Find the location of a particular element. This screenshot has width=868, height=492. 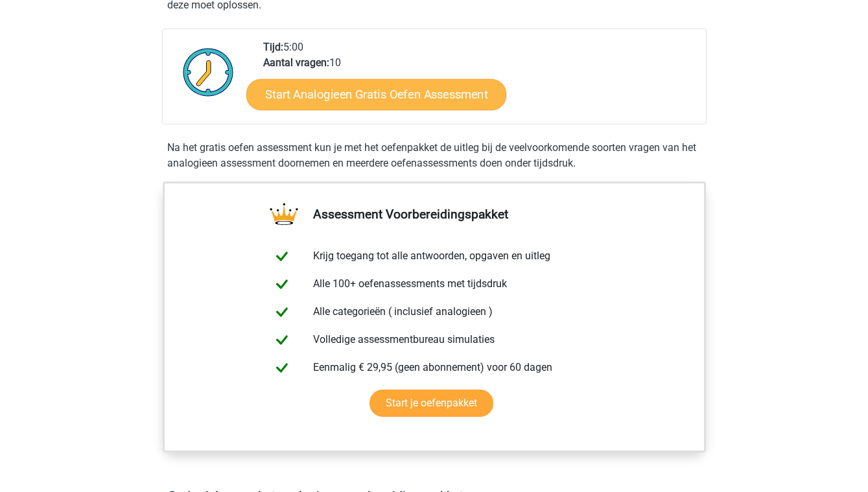

b: Tijd: is located at coordinates (273, 47).